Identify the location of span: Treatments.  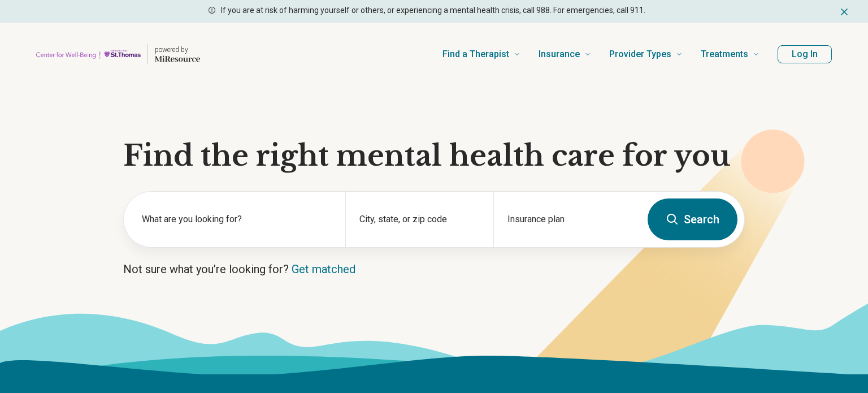
(725, 54).